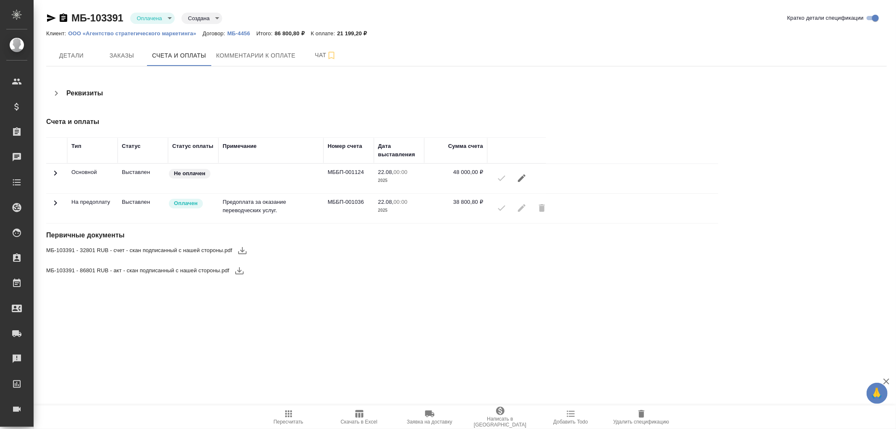 The image size is (896, 429). What do you see at coordinates (179, 55) in the screenshot?
I see `span: Счета и оплаты` at bounding box center [179, 55].